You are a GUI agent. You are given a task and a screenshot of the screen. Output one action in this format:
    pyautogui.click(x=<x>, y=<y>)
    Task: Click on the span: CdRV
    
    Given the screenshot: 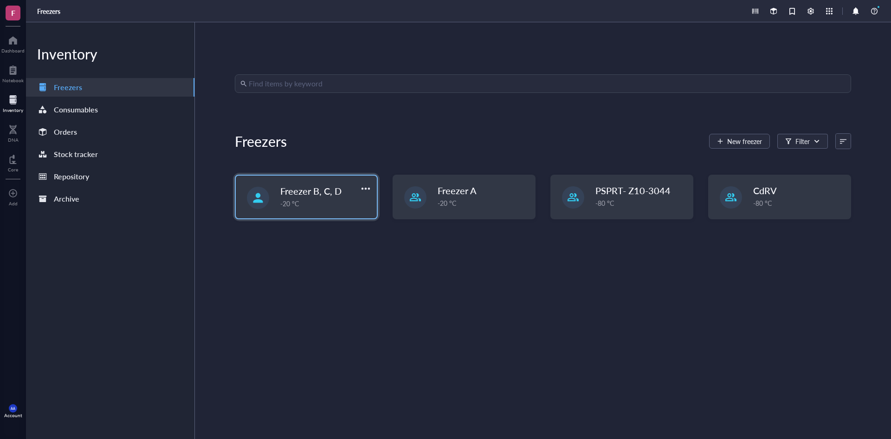 What is the action you would take?
    pyautogui.click(x=765, y=190)
    